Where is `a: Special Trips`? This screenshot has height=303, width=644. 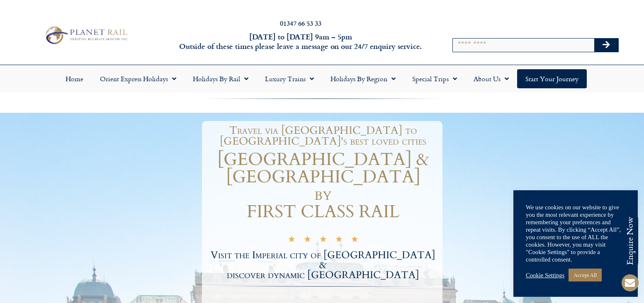
a: Special Trips is located at coordinates (435, 79).